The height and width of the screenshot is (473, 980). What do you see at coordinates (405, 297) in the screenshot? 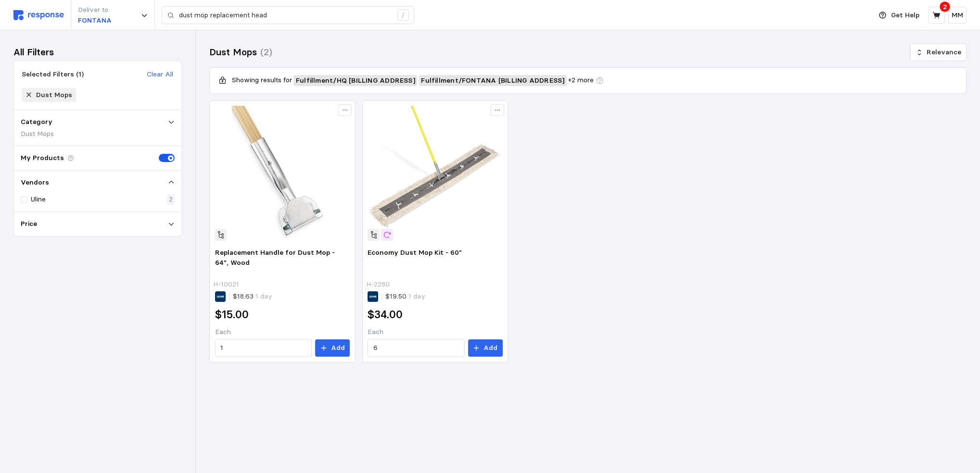
I see `p: $19.50` at bounding box center [405, 297].